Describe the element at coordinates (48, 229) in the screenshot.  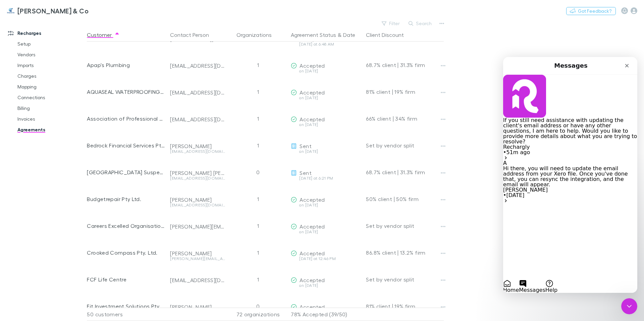
I see `button: Help` at that location.